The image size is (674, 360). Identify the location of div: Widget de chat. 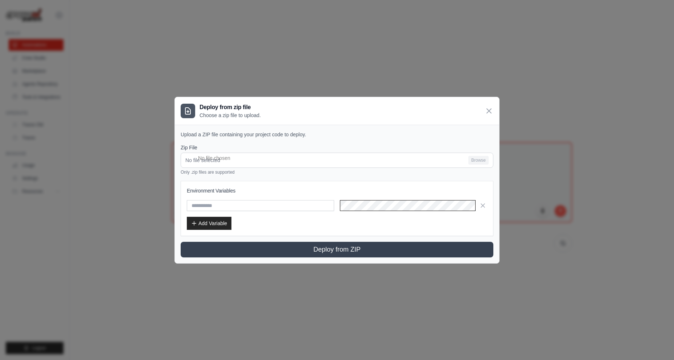
(656, 343).